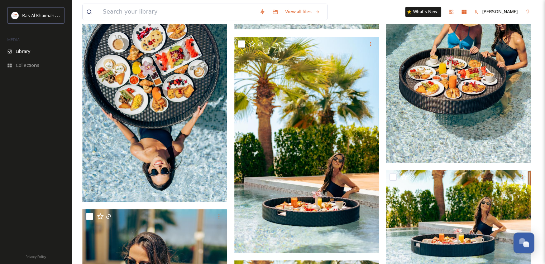  Describe the element at coordinates (73, 15) in the screenshot. I see `span: Ras Al Khaimah Tourism Development Authority` at that location.